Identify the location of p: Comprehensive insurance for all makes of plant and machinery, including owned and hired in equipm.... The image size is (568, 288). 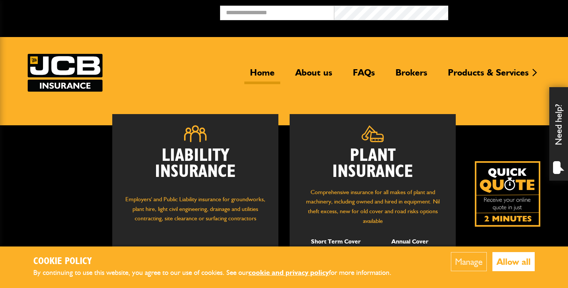
(373, 207).